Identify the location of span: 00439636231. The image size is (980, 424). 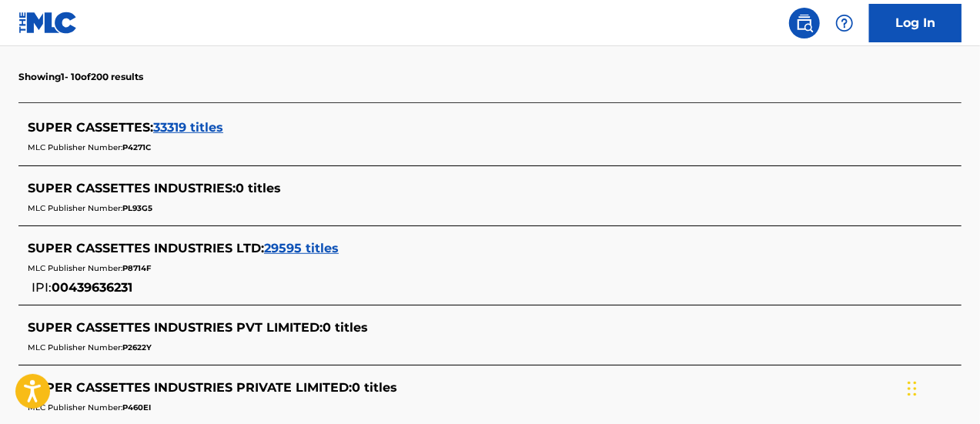
(92, 287).